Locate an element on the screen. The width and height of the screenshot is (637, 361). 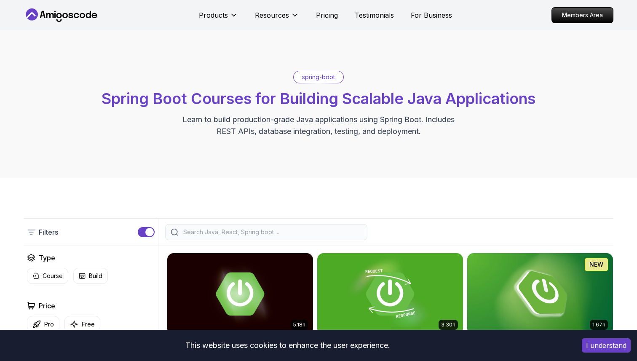
p: Build is located at coordinates (96, 276).